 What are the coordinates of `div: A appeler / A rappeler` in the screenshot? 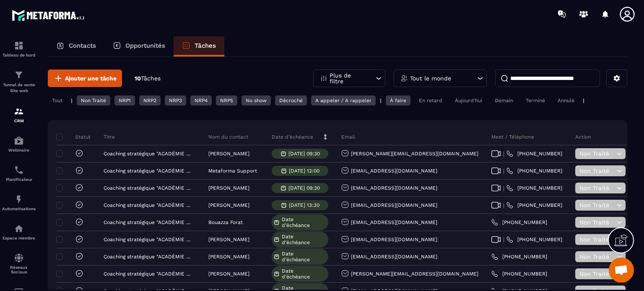 It's located at (344, 100).